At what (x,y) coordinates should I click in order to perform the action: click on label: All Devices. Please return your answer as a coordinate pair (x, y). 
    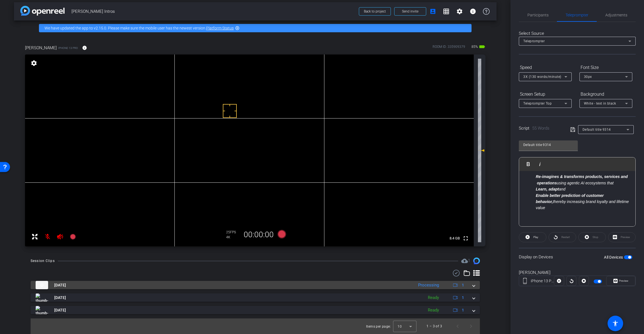
    Looking at the image, I should click on (614, 257).